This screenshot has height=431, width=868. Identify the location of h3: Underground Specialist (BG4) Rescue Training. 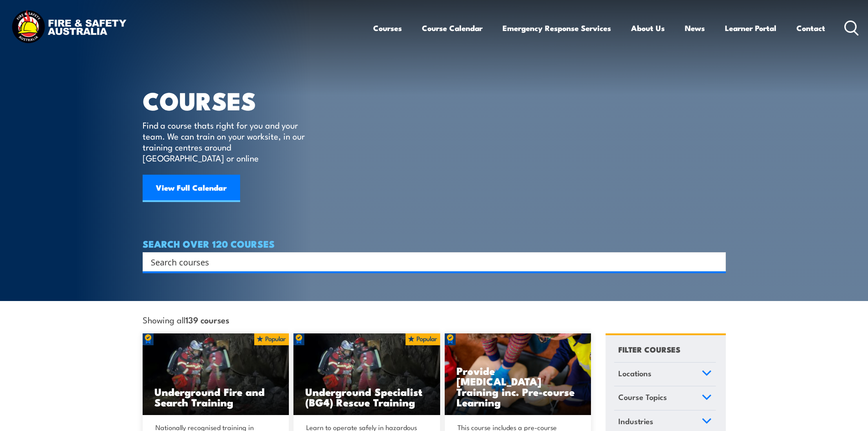
(367, 397).